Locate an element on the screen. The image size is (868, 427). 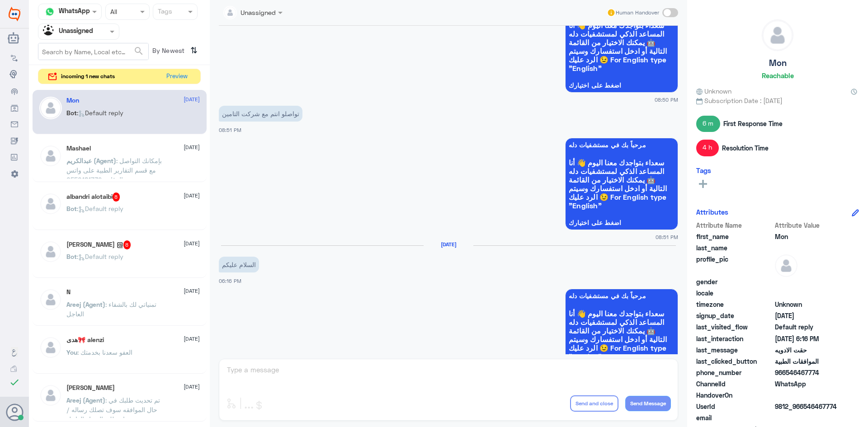
span: last_name is located at coordinates (734, 248).